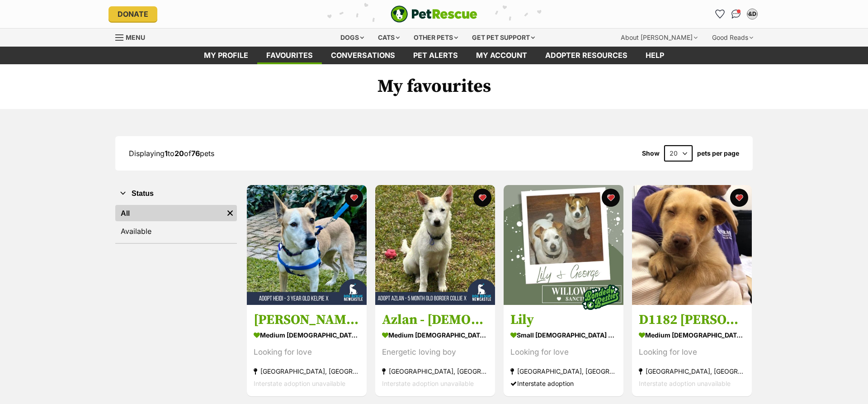  I want to click on img: logo-e224e6f780fb5917bec1dbf3a21bbac754714ae5b6737aabdf751b685950b380.svg, so click(434, 14).